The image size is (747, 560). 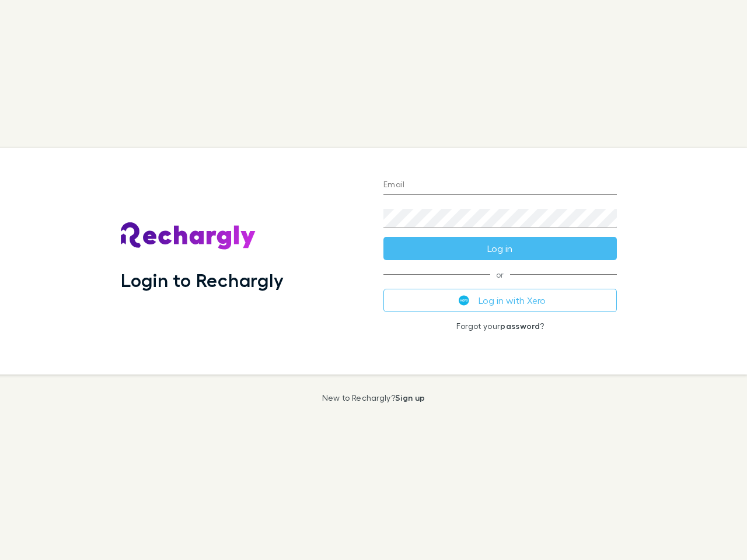 I want to click on h1: Login to Rechargly, so click(x=202, y=280).